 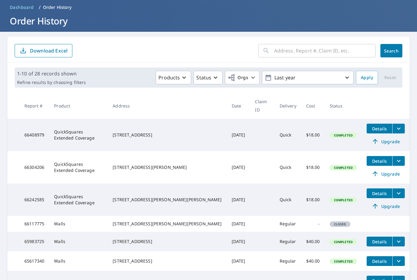 What do you see at coordinates (34, 242) in the screenshot?
I see `td: 65983725` at bounding box center [34, 242].